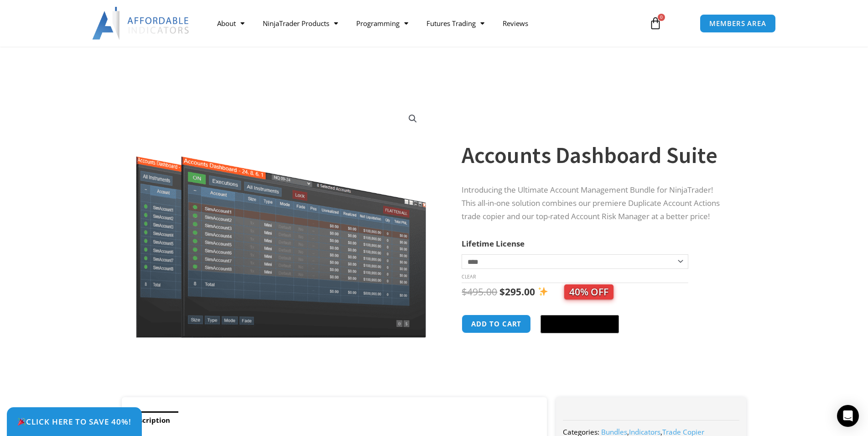  What do you see at coordinates (423, 23) in the screenshot?
I see `nav: Menu` at bounding box center [423, 23].